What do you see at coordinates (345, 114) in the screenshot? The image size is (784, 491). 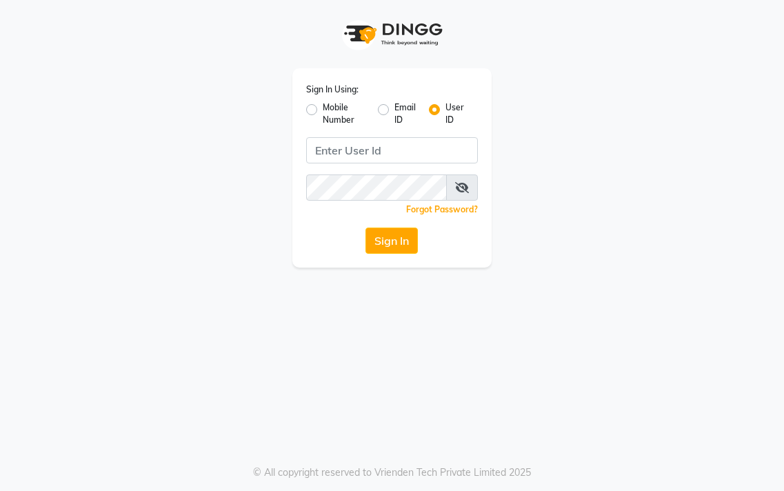 I see `label: Mobile Number` at bounding box center [345, 114].